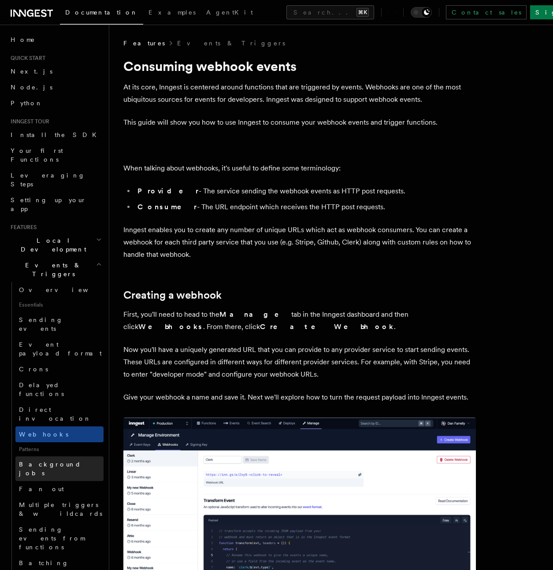  What do you see at coordinates (330, 12) in the screenshot?
I see `button: Search...⌘K` at bounding box center [330, 12].